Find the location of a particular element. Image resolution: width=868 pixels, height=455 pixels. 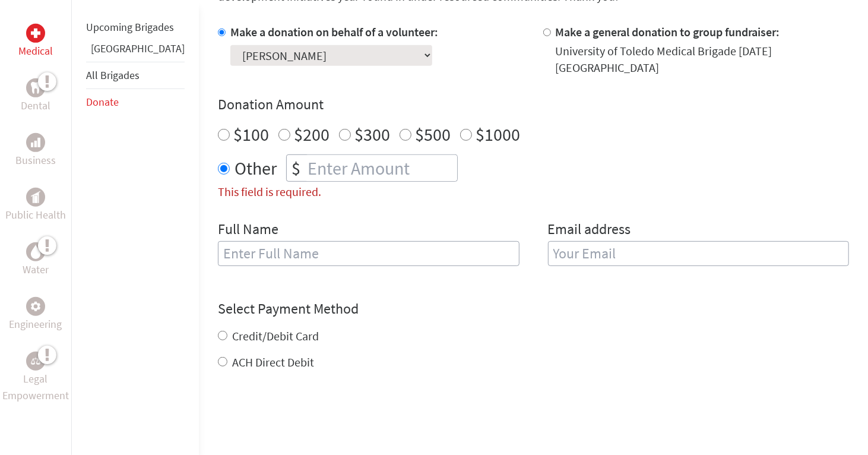

a: Donate is located at coordinates (102, 102).